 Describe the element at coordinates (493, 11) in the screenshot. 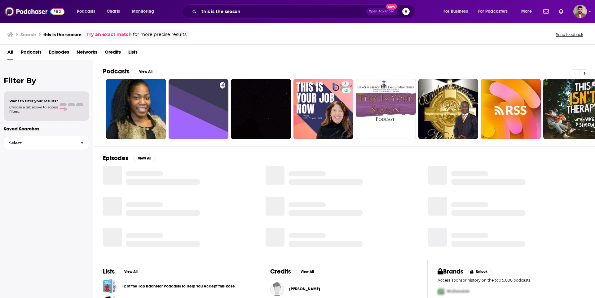

I see `span: For Podcasters` at that location.